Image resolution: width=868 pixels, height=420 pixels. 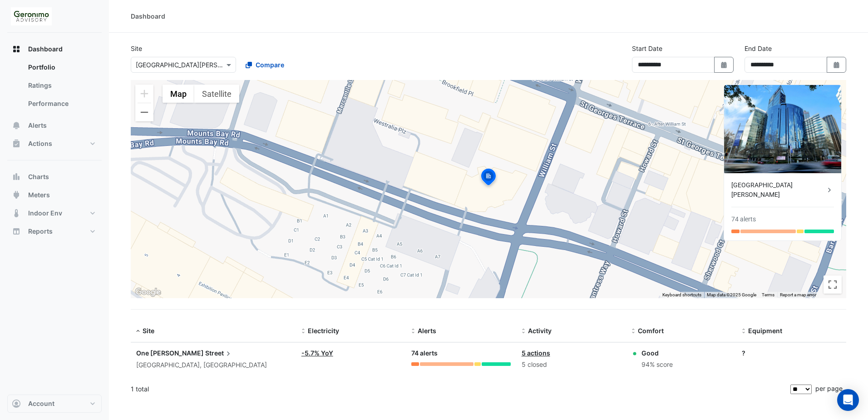 What do you see at coordinates (798, 295) in the screenshot?
I see `a: Report a map error` at bounding box center [798, 295].